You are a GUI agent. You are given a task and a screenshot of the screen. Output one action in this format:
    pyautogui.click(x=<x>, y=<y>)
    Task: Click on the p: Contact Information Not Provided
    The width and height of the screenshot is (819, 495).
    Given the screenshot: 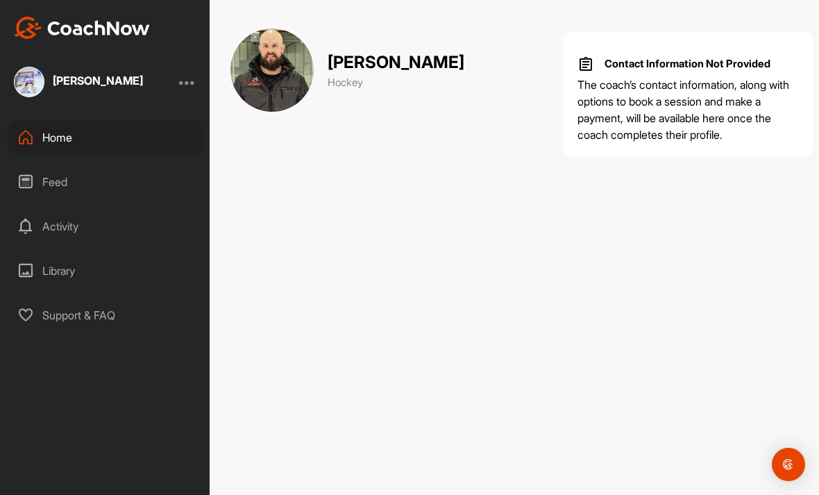 What is the action you would take?
    pyautogui.click(x=688, y=64)
    